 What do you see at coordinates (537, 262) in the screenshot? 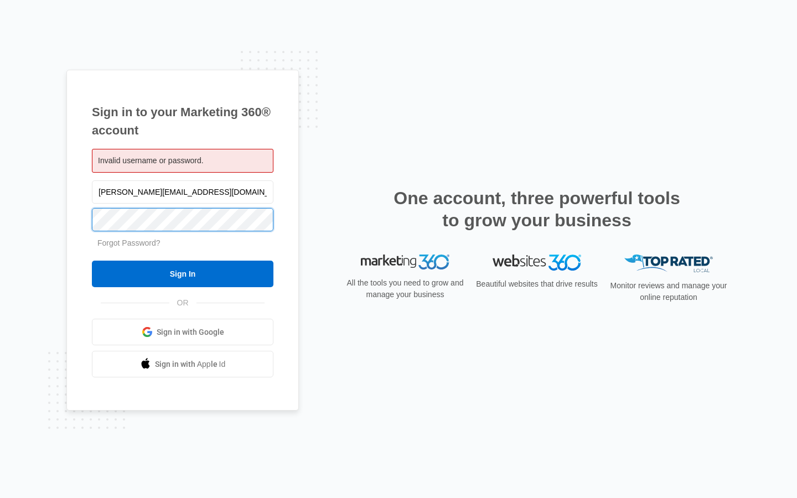
I see `img: Websites 360` at bounding box center [537, 262].